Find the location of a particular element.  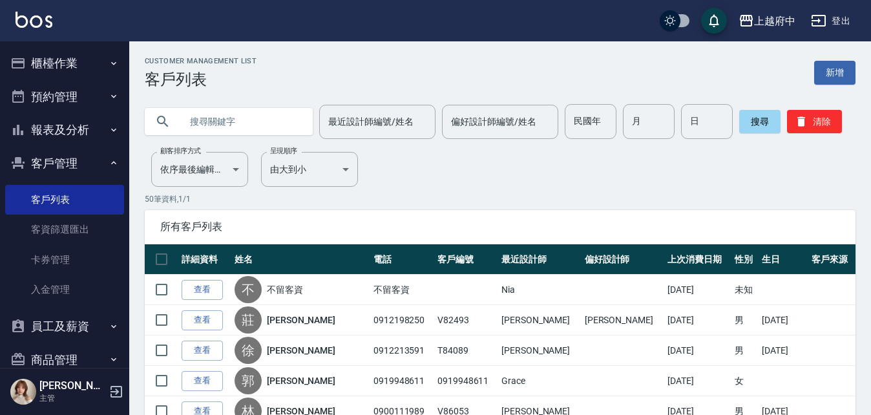

th: 電話 is located at coordinates (402, 259).